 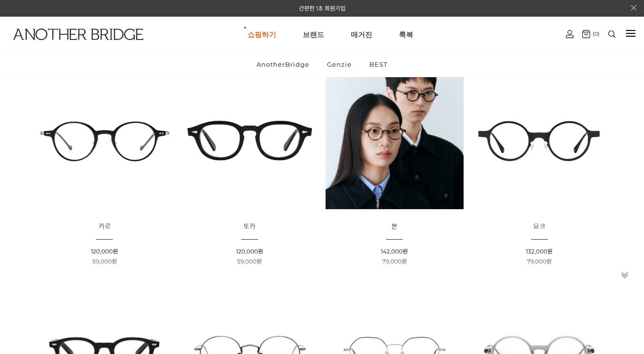 What do you see at coordinates (379, 64) in the screenshot?
I see `a: BEST` at bounding box center [379, 64].